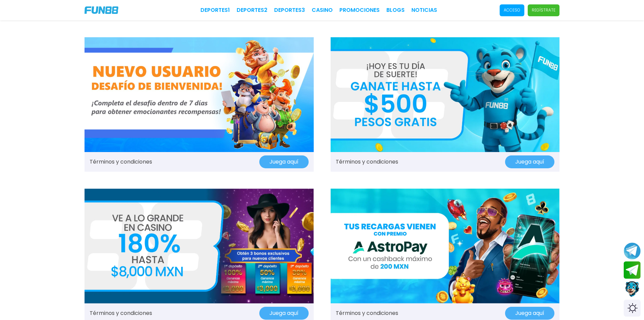 The height and width of the screenshot is (320, 644). I want to click on p: Acceso, so click(512, 10).